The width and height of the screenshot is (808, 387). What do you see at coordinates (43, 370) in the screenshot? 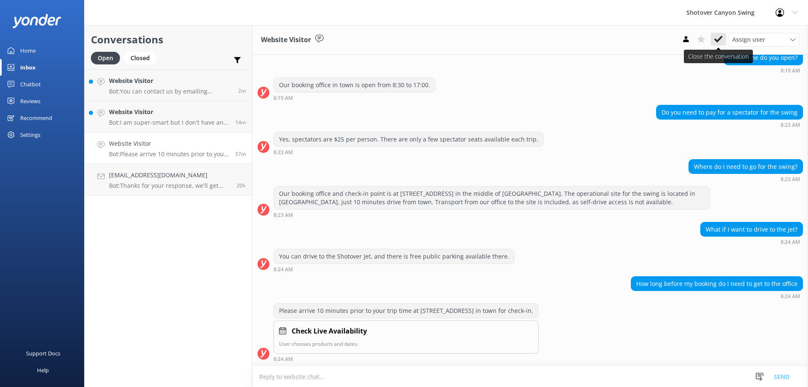
I see `div: Help` at bounding box center [43, 370].